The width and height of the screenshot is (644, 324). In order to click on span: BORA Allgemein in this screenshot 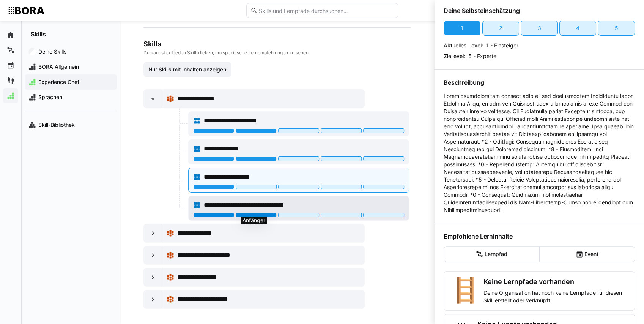, I will do `click(75, 67)`.